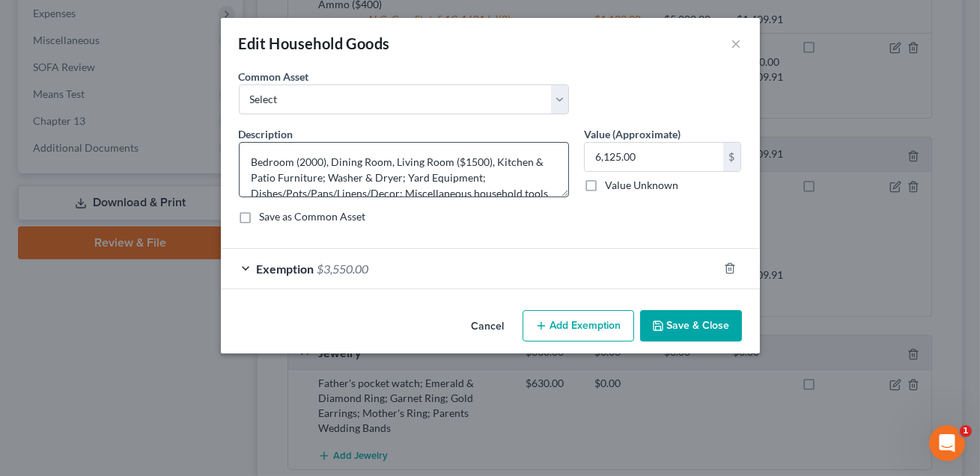  I want to click on span: Description, so click(265, 134).